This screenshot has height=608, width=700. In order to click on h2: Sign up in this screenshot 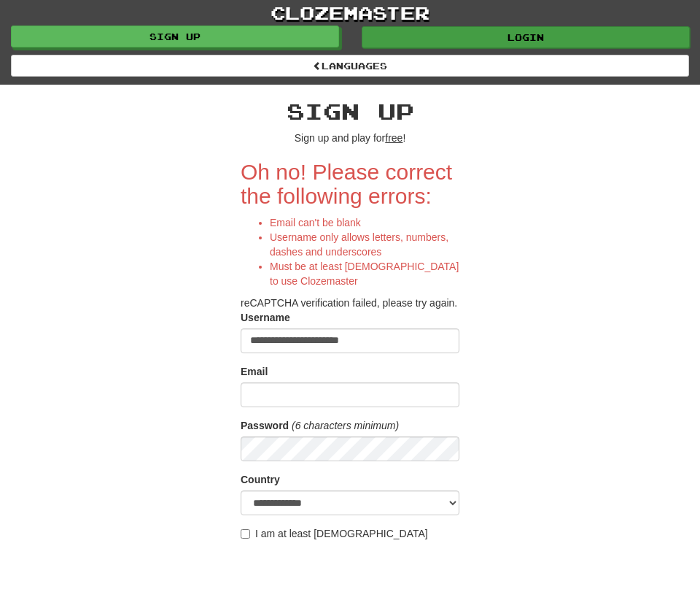, I will do `click(350, 111)`.